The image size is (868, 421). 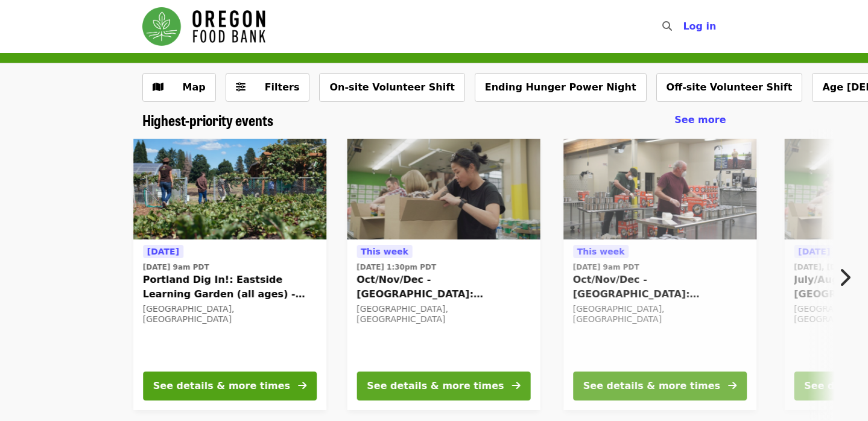 What do you see at coordinates (179, 88) in the screenshot?
I see `a: Show map view` at bounding box center [179, 88].